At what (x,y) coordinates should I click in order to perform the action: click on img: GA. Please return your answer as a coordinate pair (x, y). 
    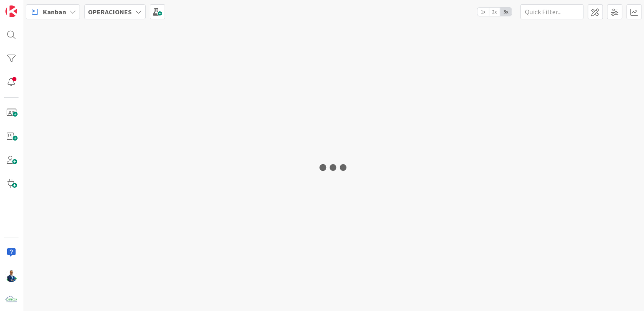
    Looking at the image, I should click on (11, 276).